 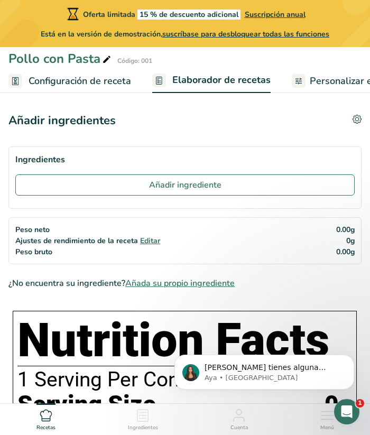 What do you see at coordinates (185, 283) in the screenshot?
I see `div: ¿No encuentra su ingrediente?` at bounding box center [185, 283].